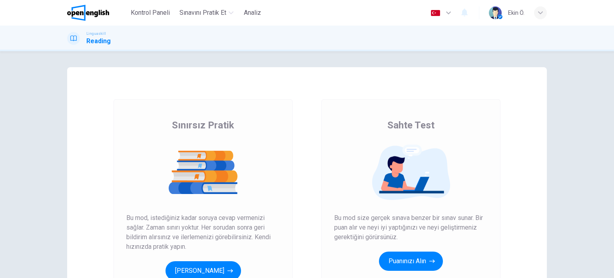 The image size is (614, 278). Describe the element at coordinates (252, 13) in the screenshot. I see `span: Analiz` at that location.